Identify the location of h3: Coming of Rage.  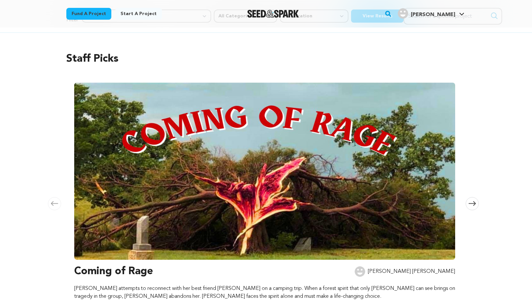
(114, 272).